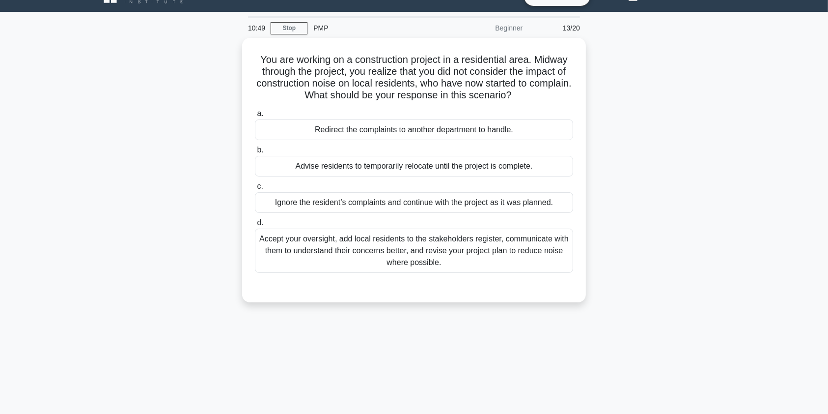  What do you see at coordinates (414, 130) in the screenshot?
I see `div: Redirect the complaints to another department to handle.` at bounding box center [414, 130].